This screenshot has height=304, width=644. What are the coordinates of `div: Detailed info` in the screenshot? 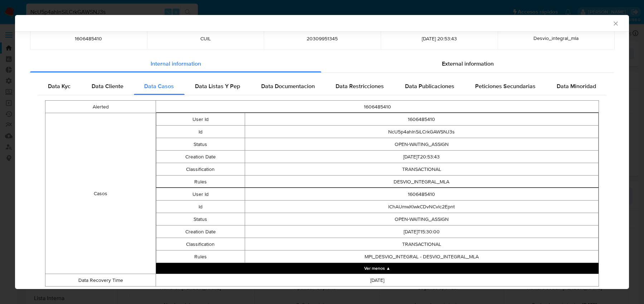 It's located at (322, 64).